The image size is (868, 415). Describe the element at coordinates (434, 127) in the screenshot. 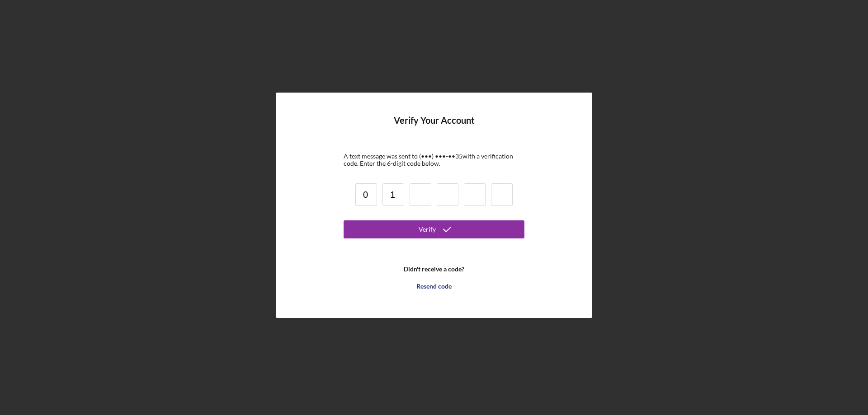

I see `h4: Verify Your Account` at that location.